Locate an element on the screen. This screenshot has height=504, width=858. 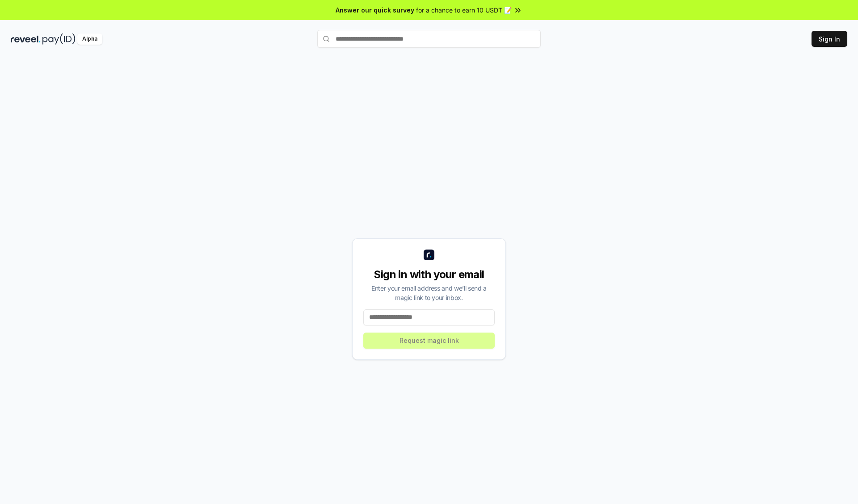
span: for a chance to earn 10 USDT 📝 is located at coordinates (464, 10).